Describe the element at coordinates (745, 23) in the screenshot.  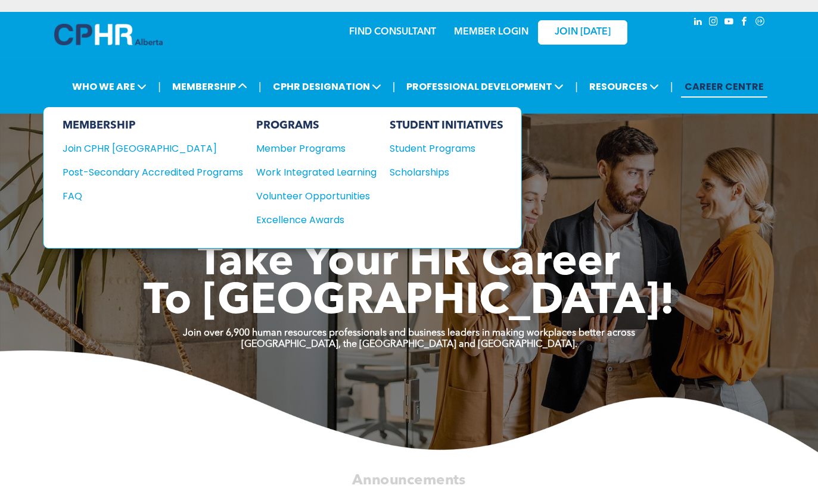
I see `a: facebook` at that location.